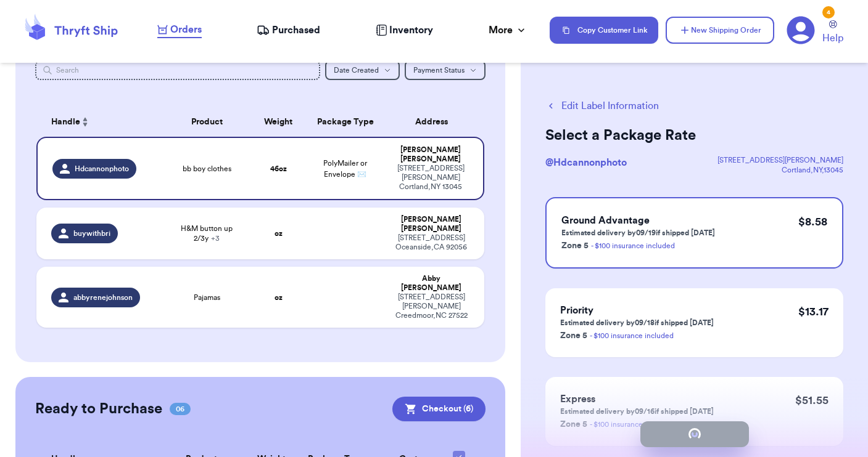 This screenshot has width=868, height=457. What do you see at coordinates (296, 30) in the screenshot?
I see `span: Purchased` at bounding box center [296, 30].